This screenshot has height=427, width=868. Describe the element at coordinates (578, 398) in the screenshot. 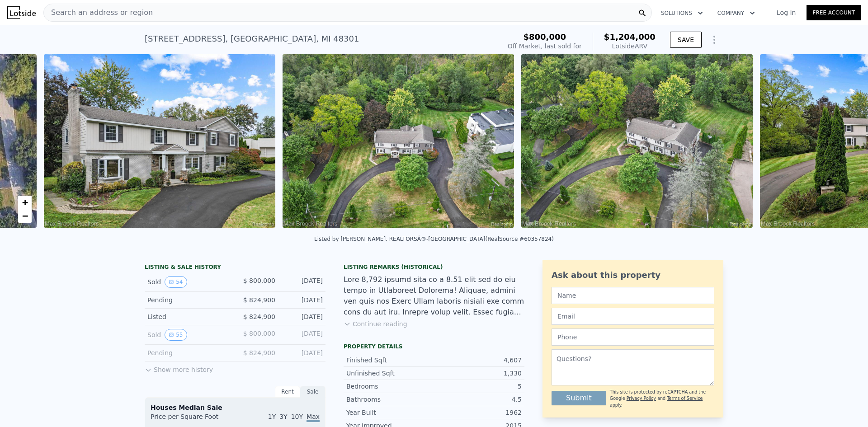

I see `button: Submit` at that location.